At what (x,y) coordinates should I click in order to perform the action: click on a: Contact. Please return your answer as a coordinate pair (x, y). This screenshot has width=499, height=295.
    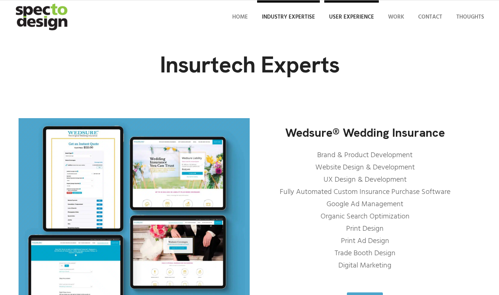
    Looking at the image, I should click on (430, 17).